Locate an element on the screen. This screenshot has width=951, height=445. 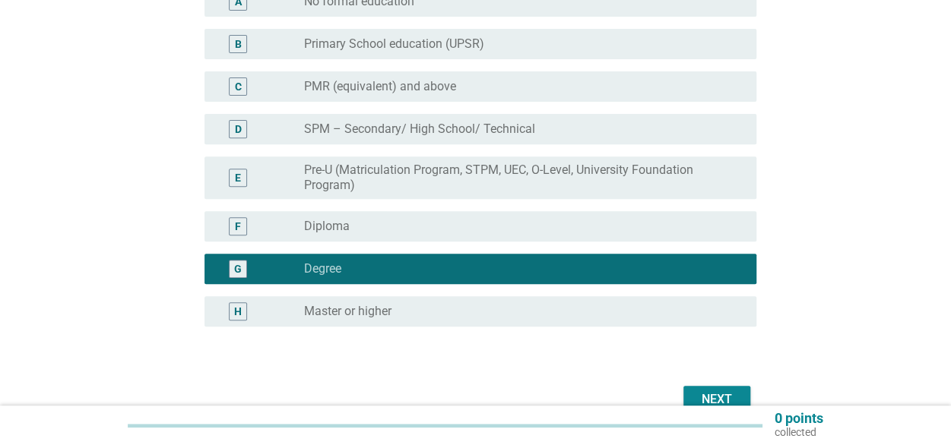
label: Primary School education (UPSR) is located at coordinates (394, 44).